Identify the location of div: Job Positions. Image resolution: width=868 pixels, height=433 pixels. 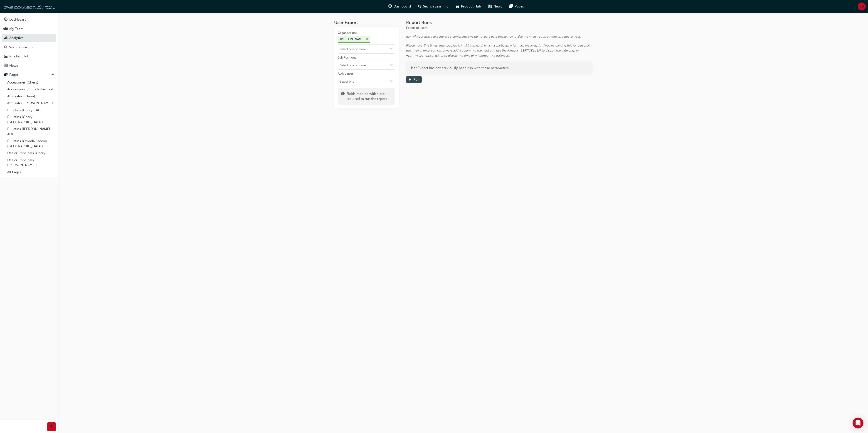
(346, 58).